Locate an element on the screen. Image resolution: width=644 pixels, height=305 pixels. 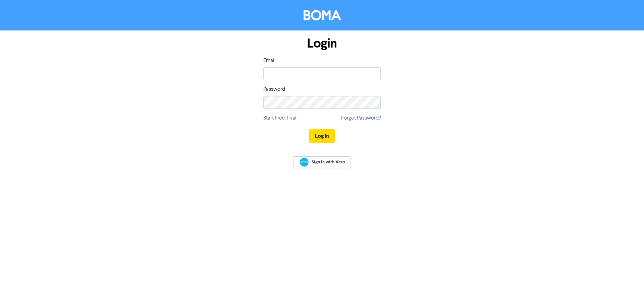
button: Log In is located at coordinates (322, 136).